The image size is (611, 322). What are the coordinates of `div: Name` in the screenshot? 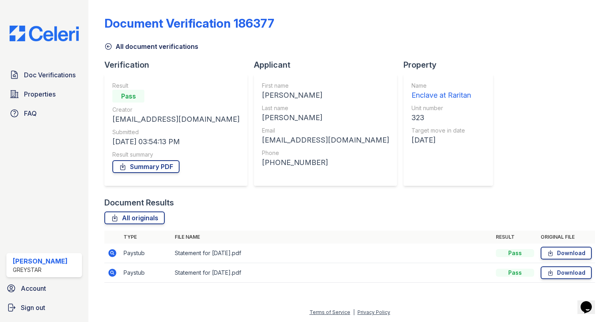 It's located at (441, 86).